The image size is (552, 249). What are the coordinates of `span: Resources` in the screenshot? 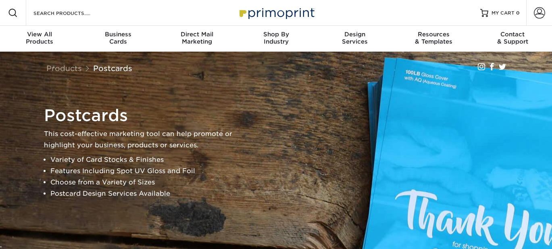 It's located at (434, 34).